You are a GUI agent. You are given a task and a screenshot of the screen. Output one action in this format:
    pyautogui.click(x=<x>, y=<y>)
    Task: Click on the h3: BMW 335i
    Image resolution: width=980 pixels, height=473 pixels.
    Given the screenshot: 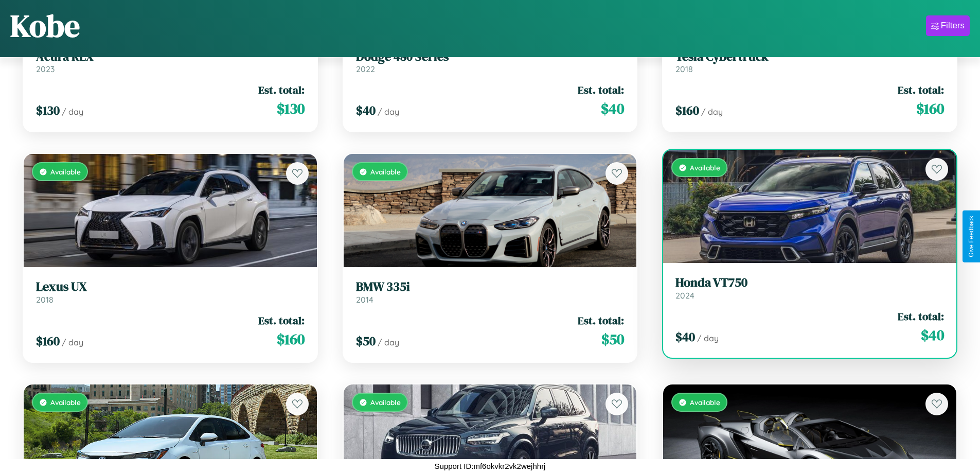 What is the action you would take?
    pyautogui.click(x=490, y=286)
    